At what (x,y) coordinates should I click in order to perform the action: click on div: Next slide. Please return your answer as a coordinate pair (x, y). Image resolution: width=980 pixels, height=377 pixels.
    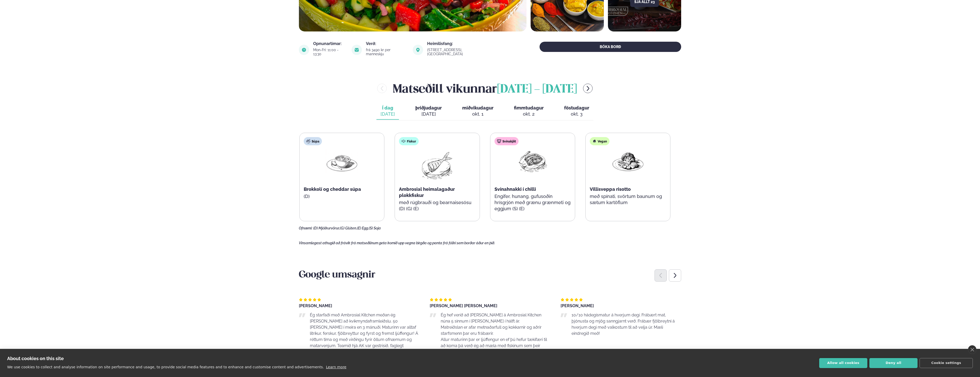
    Looking at the image, I should click on (675, 276).